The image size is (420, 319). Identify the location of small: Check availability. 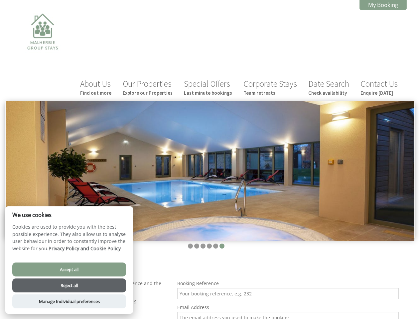
(329, 93).